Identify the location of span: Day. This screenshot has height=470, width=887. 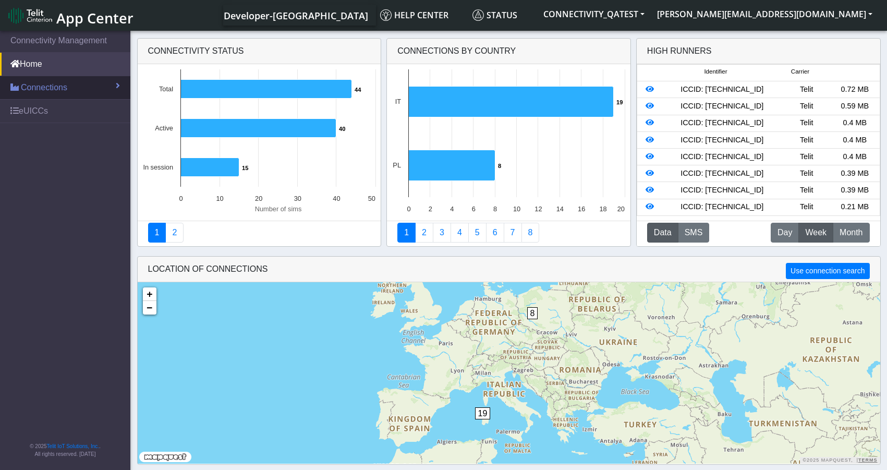
(785, 232).